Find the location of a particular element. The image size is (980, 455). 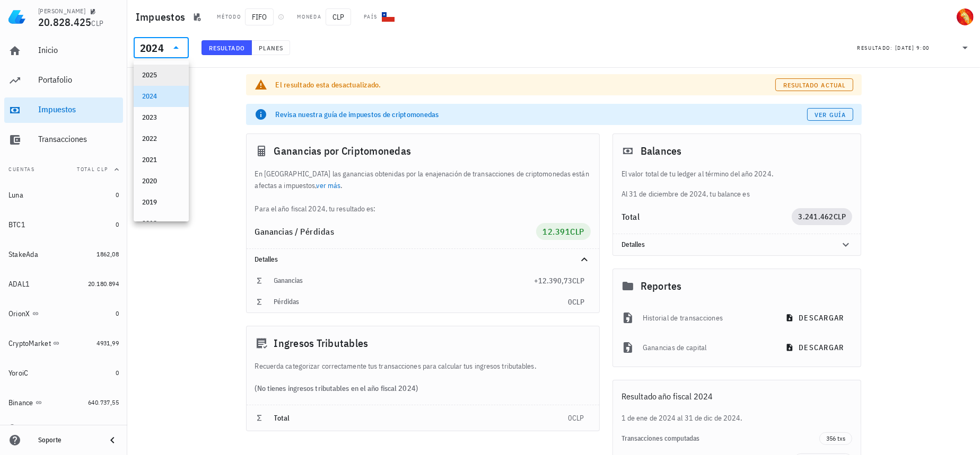

div: Pérdidas is located at coordinates (421, 302).